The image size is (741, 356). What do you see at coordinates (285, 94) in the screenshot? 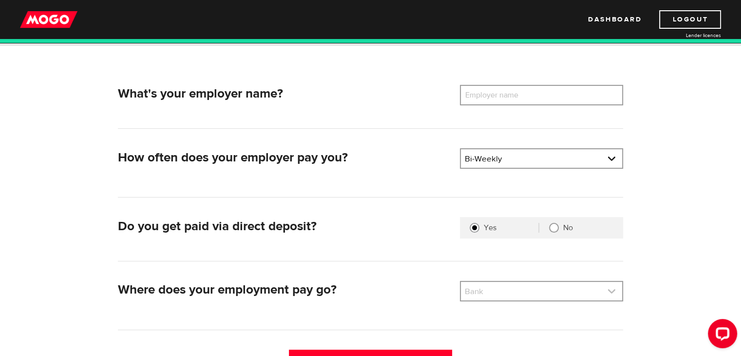
I see `h2: What's your employer name?` at bounding box center [285, 94].